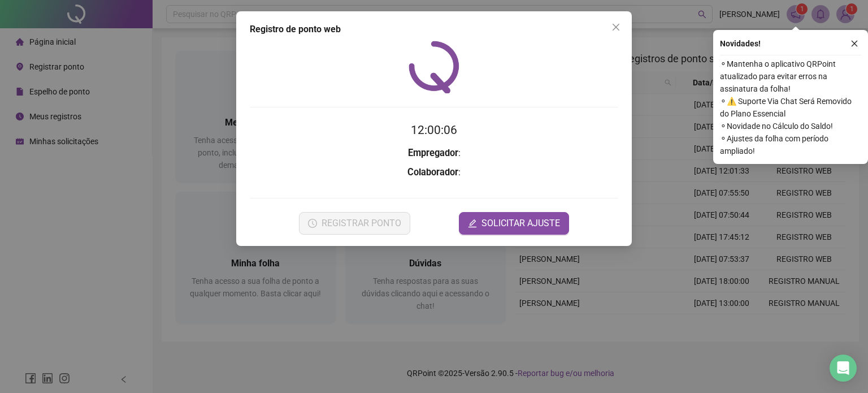  What do you see at coordinates (434, 130) in the screenshot?
I see `time: 12:00:06` at bounding box center [434, 130].